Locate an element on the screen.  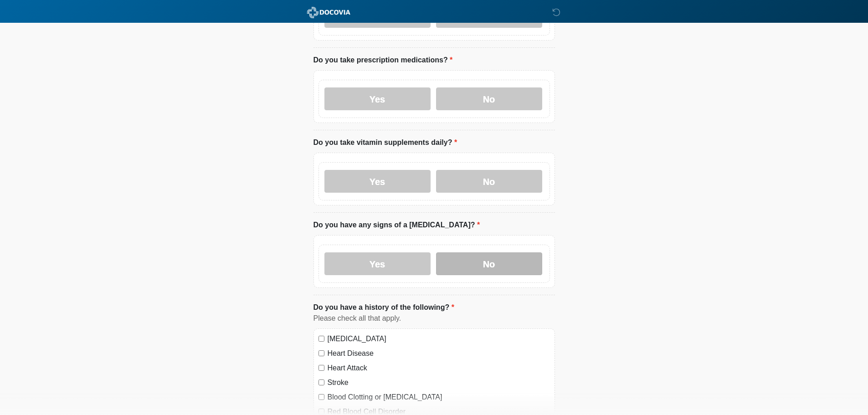
label: Do you have a history of the following? is located at coordinates (384, 307).